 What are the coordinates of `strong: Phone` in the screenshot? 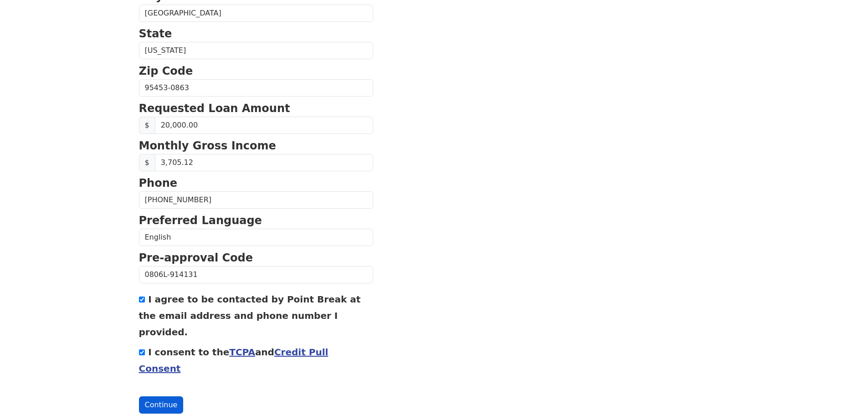 It's located at (158, 183).